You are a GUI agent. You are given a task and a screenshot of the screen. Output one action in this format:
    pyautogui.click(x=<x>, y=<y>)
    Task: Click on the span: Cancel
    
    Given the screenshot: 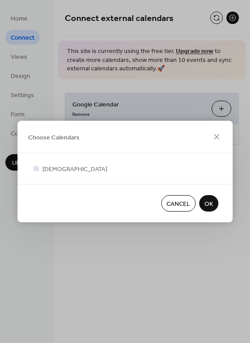 What is the action you would take?
    pyautogui.click(x=178, y=204)
    